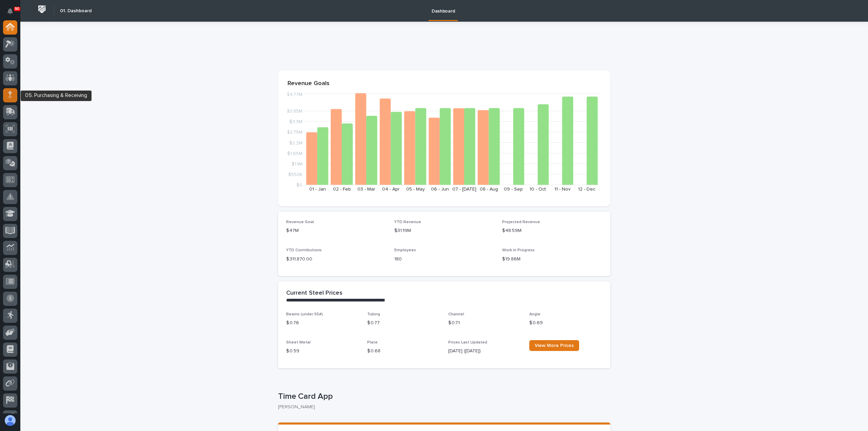 The width and height of the screenshot is (868, 431). I want to click on img: Workspace Logo, so click(42, 9).